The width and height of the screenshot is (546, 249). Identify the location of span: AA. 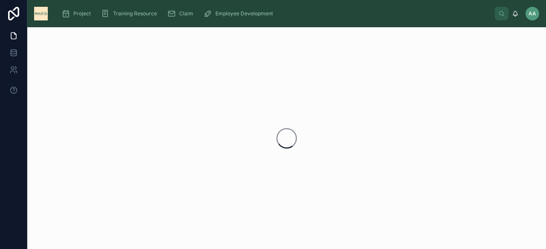
(532, 14).